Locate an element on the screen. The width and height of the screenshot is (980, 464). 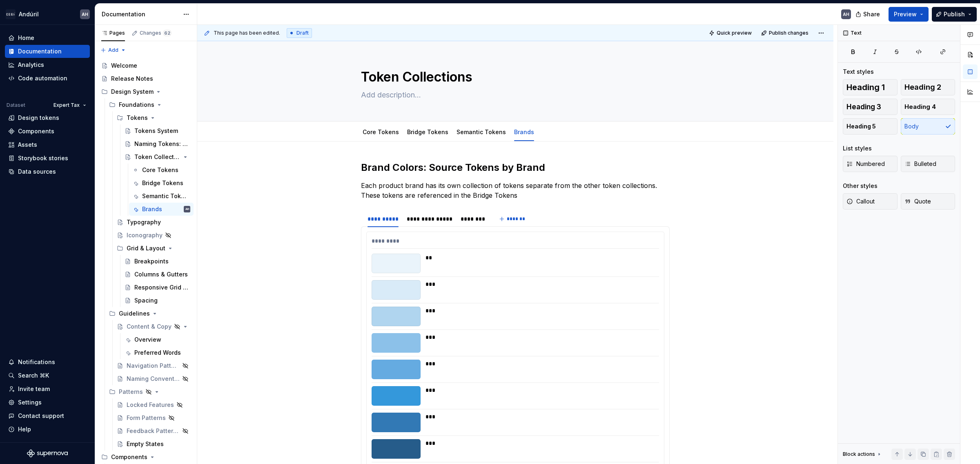
a: Brands is located at coordinates (523, 132).